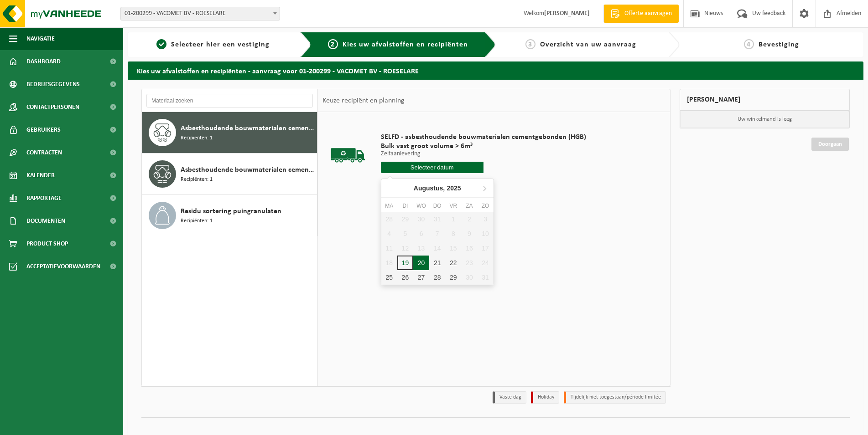  I want to click on span: Bulk vast groot volume > 6m³, so click(484, 146).